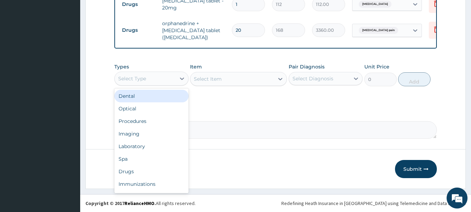  Describe the element at coordinates (151, 108) in the screenshot. I see `div: Optical` at that location.